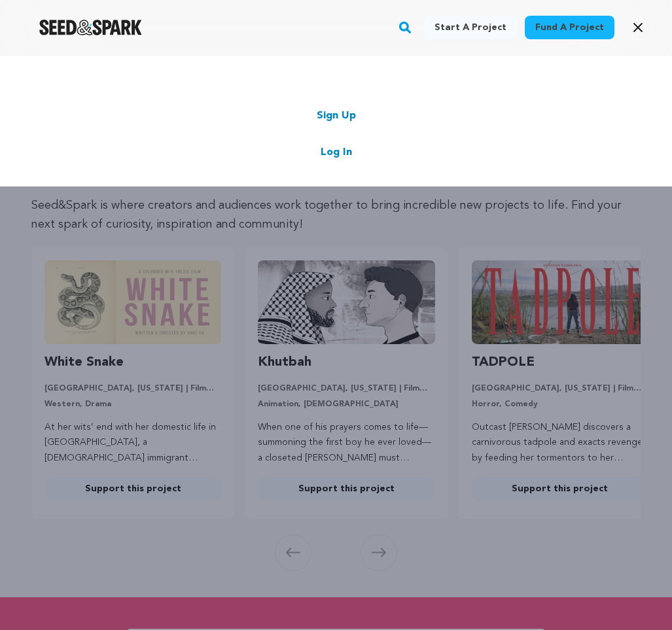 This screenshot has height=630, width=672. What do you see at coordinates (569, 27) in the screenshot?
I see `a: Fund a project` at bounding box center [569, 27].